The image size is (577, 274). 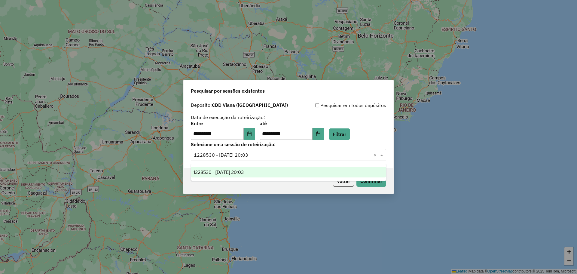 I want to click on label: Entre, so click(x=223, y=123).